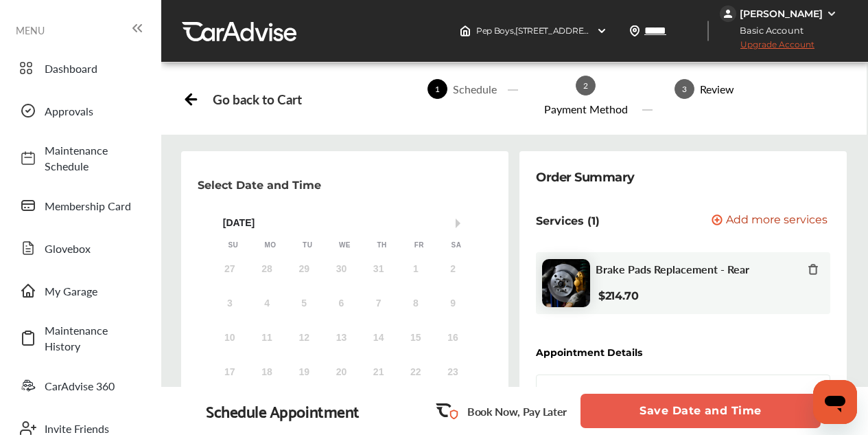  What do you see at coordinates (453, 303) in the screenshot?
I see `div: Not available Saturday, August 9th, 2025` at bounding box center [453, 303].